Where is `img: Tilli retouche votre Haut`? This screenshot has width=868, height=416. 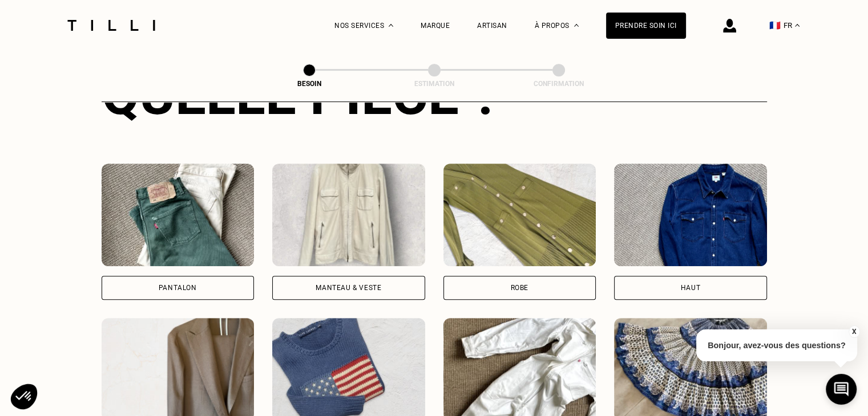
img: Tilli retouche votre Haut is located at coordinates (690, 215).